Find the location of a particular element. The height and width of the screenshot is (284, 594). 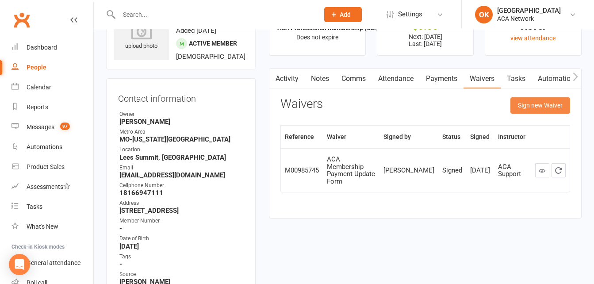

div: Calendar is located at coordinates (39, 87).